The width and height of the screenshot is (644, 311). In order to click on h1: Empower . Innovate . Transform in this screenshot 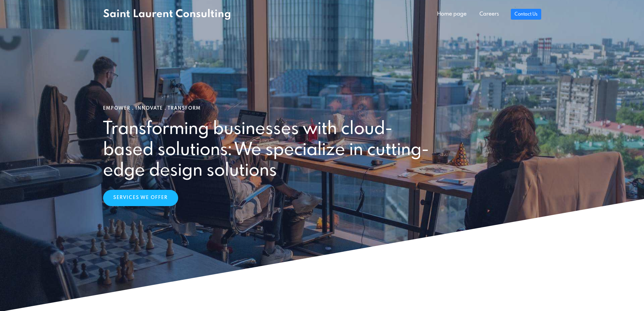, I will do `click(322, 109)`.